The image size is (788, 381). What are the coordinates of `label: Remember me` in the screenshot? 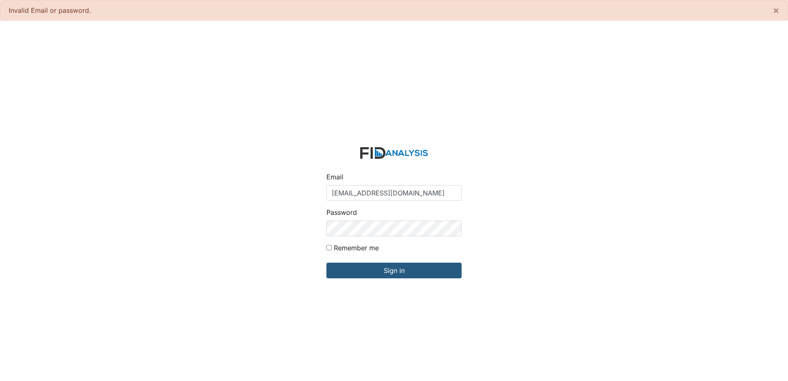 It's located at (356, 248).